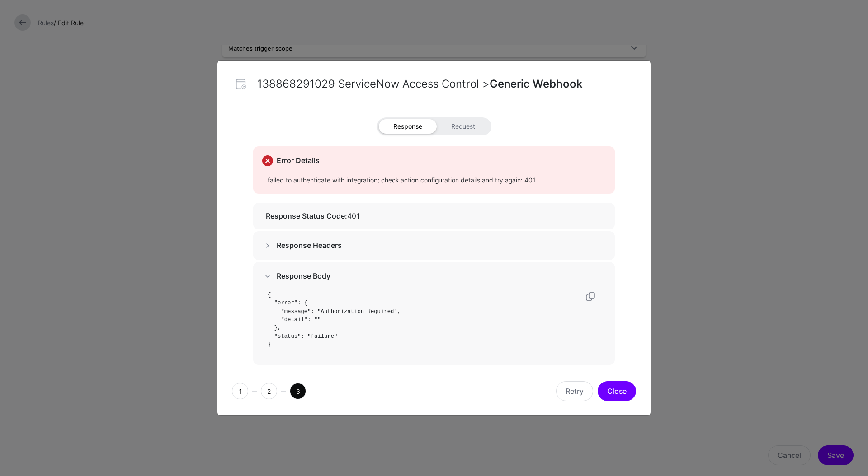  Describe the element at coordinates (408, 127) in the screenshot. I see `span: Response` at that location.